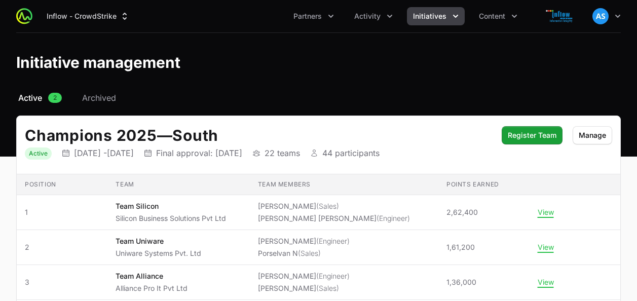 This screenshot has width=637, height=301. I want to click on div: Partners menu, so click(314, 16).